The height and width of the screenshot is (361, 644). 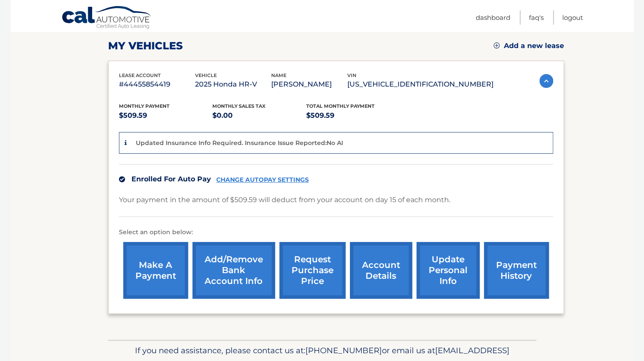 What do you see at coordinates (546, 81) in the screenshot?
I see `img: accordion-active.svg` at bounding box center [546, 81].